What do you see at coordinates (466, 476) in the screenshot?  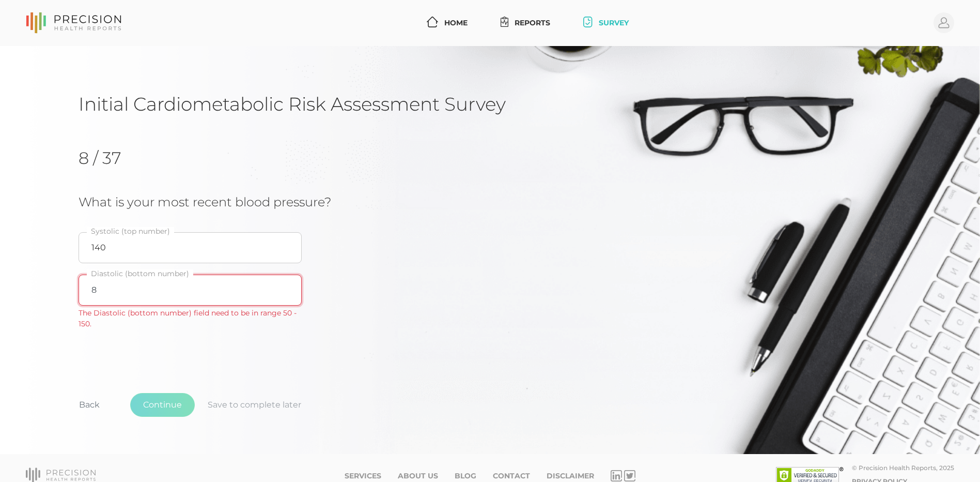 I see `a: Blog` at bounding box center [466, 476].